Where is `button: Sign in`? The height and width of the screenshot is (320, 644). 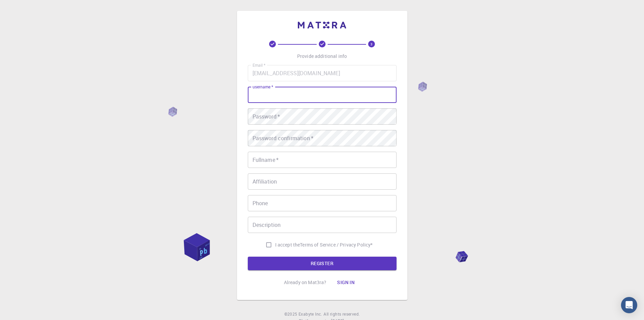
button: Sign in is located at coordinates (346, 282).